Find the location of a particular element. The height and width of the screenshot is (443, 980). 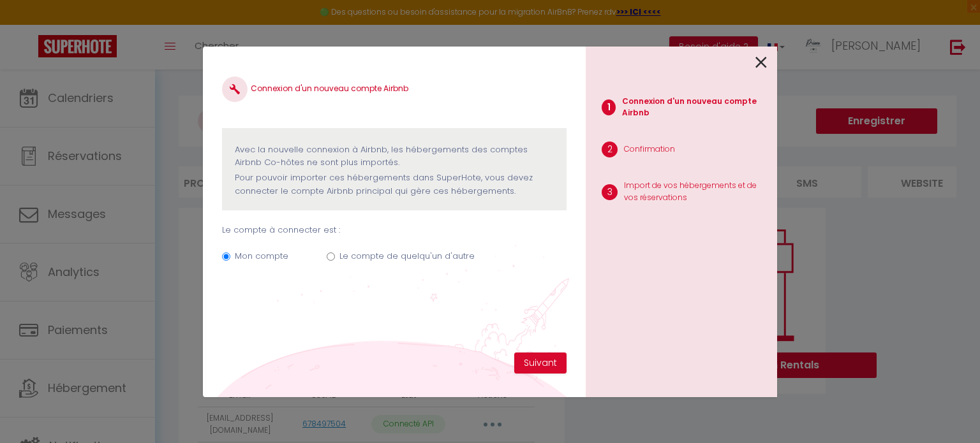

label: Le compte de quelqu'un d'autre is located at coordinates (407, 256).